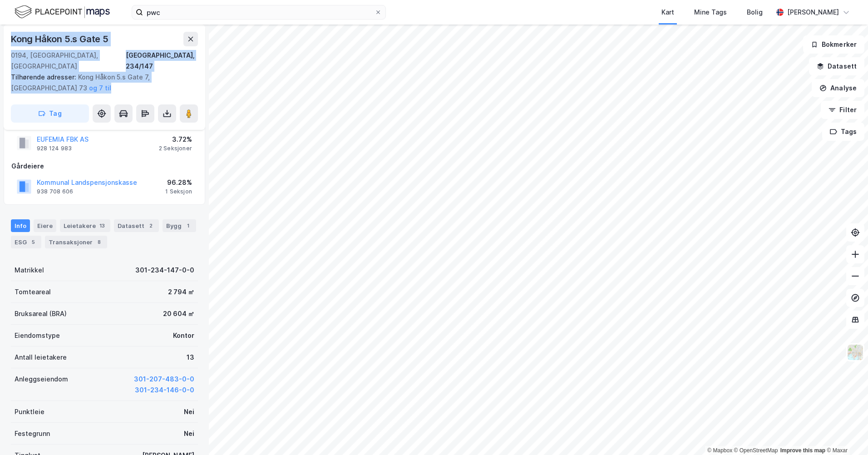 The image size is (868, 455). What do you see at coordinates (756, 450) in the screenshot?
I see `a: OpenStreetMap` at bounding box center [756, 450].